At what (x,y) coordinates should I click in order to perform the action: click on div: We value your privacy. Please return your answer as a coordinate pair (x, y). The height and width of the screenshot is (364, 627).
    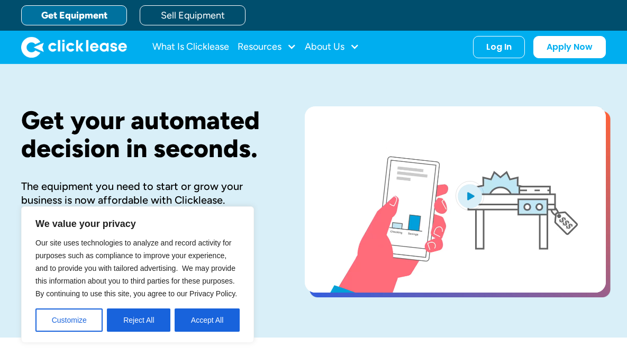
    Looking at the image, I should click on (137, 275).